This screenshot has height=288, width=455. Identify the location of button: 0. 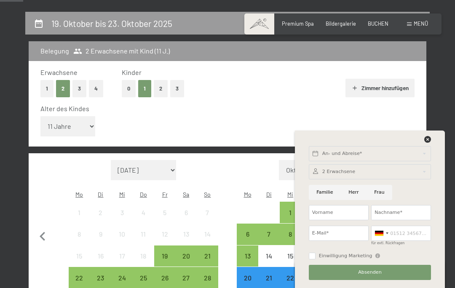
(129, 89).